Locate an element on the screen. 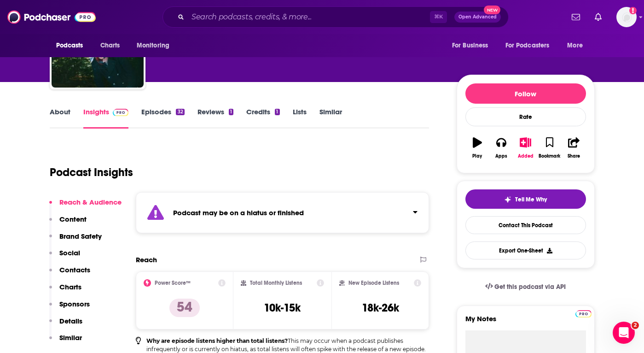 This screenshot has height=353, width=644. a: Charts is located at coordinates (110, 46).